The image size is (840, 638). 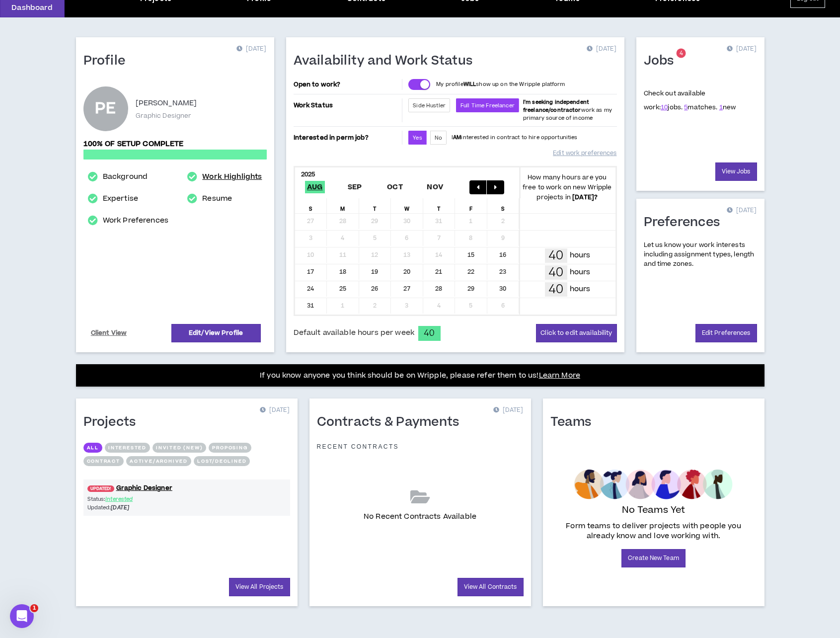 I want to click on p: Dashboard, so click(x=32, y=7).